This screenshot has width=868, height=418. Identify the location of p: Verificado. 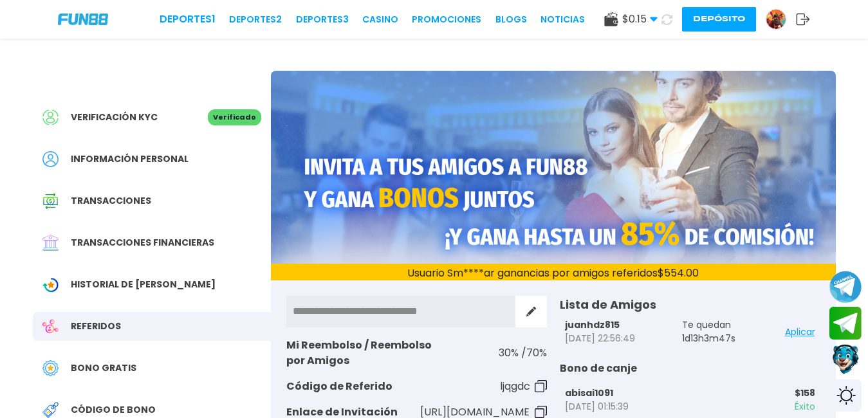
(234, 117).